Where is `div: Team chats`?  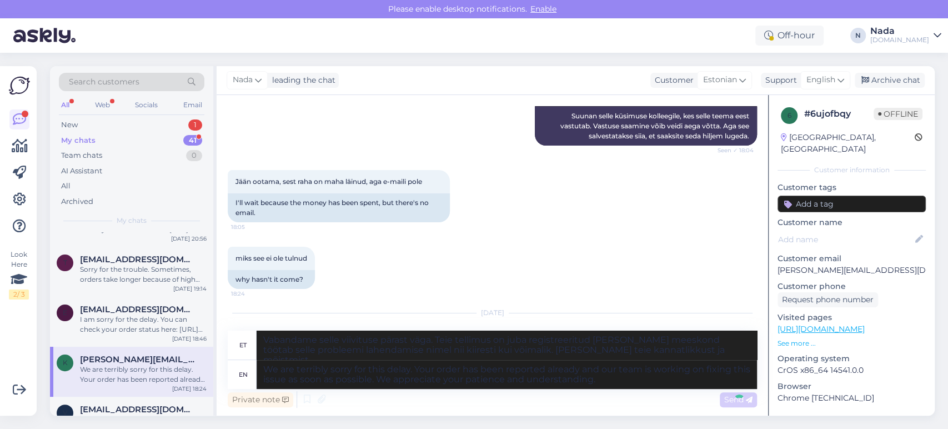 div: Team chats is located at coordinates (82, 156).